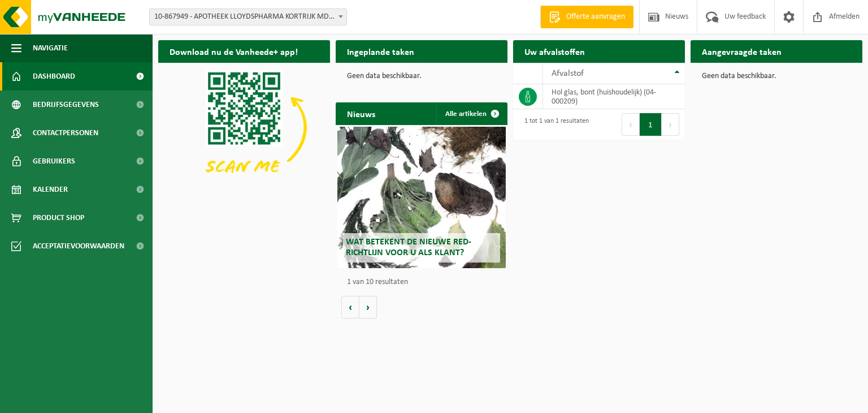 The height and width of the screenshot is (413, 868). What do you see at coordinates (742, 51) in the screenshot?
I see `h2: Aangevraagde taken` at bounding box center [742, 51].